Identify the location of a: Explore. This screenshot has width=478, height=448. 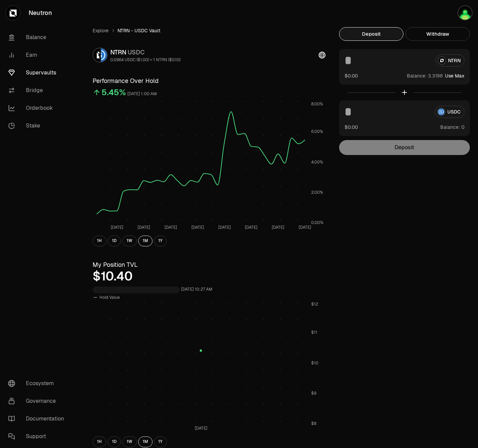
(101, 31).